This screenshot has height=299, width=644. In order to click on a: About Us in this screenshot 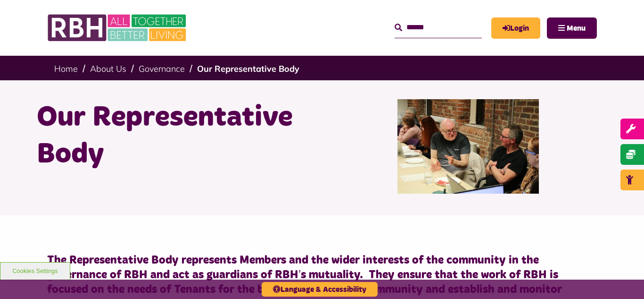, I will do `click(108, 69)`.